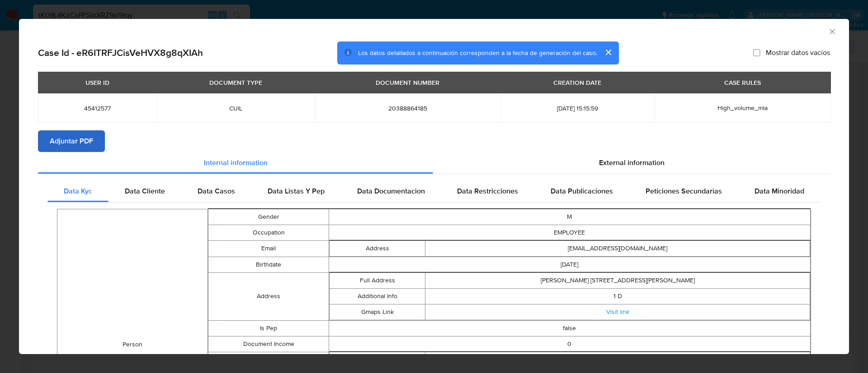 This screenshot has height=373, width=868. Describe the element at coordinates (408, 108) in the screenshot. I see `span: 20388864185` at that location.